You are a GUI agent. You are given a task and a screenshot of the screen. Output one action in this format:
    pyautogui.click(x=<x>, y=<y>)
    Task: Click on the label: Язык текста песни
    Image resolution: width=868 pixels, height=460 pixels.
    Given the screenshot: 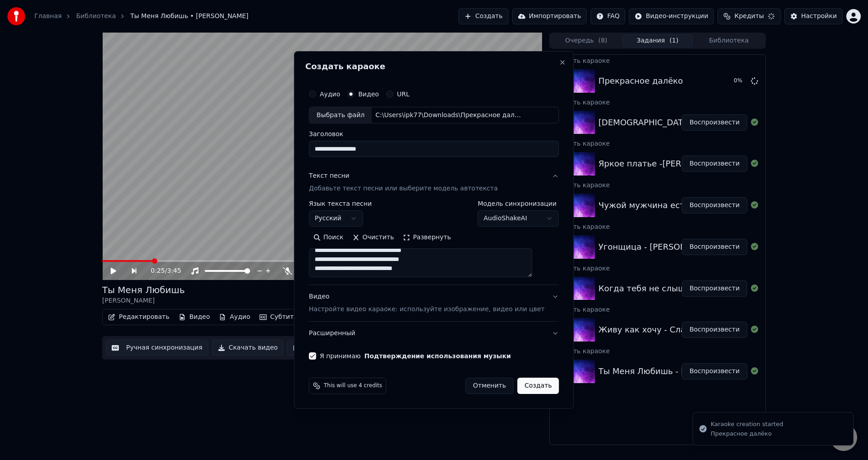 What is the action you would take?
    pyautogui.click(x=340, y=204)
    